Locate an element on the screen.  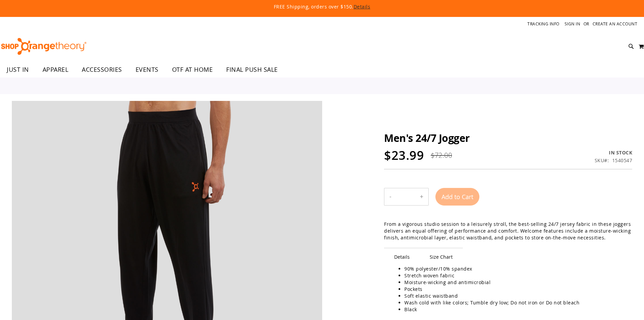
div: Availability is located at coordinates (614, 152).